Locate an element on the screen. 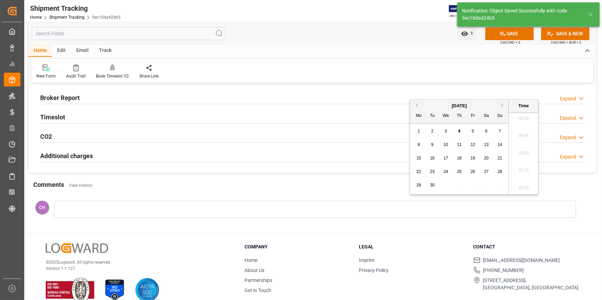 The width and height of the screenshot is (602, 300). div: Choose Thursday, September 25th, 2025 is located at coordinates (459, 172).